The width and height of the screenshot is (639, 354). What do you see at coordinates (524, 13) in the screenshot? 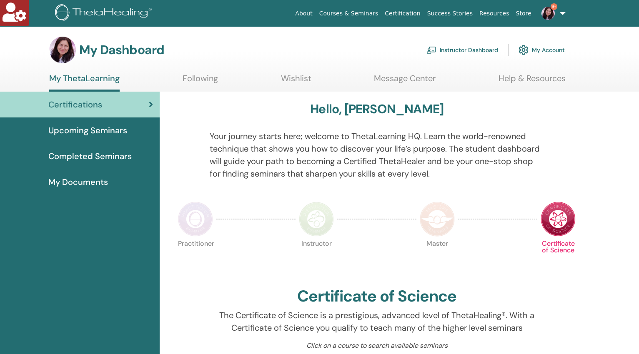
I see `a: Store` at bounding box center [524, 13].